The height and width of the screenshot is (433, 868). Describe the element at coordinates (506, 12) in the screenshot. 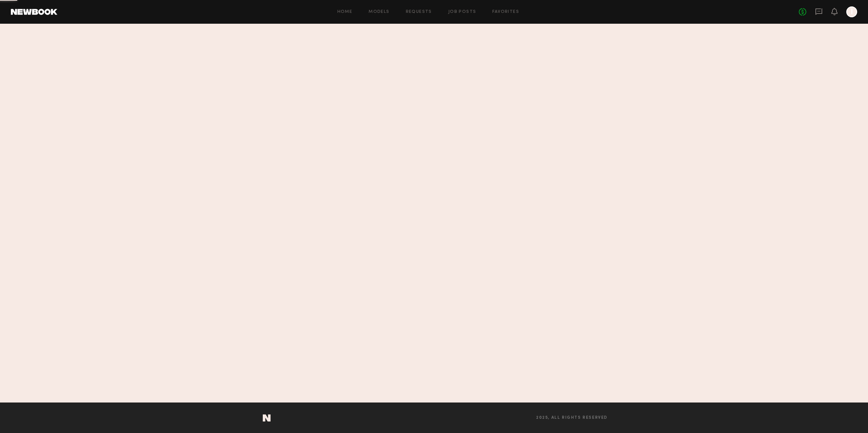

I see `a: Favorites` at that location.